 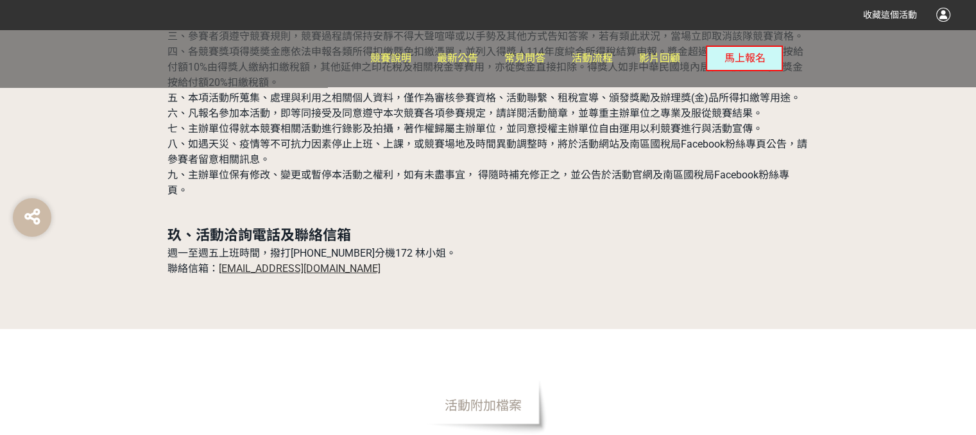 What do you see at coordinates (484, 97) in the screenshot?
I see `span: 五、本項活動所蒐集、處理與利用之相關個人資料，僅作為審核參賽資格、活動聯繫、租稅宣導、頒發獎勵及辦理獎(金)品所得扣繳等用途。` at bounding box center [484, 97].